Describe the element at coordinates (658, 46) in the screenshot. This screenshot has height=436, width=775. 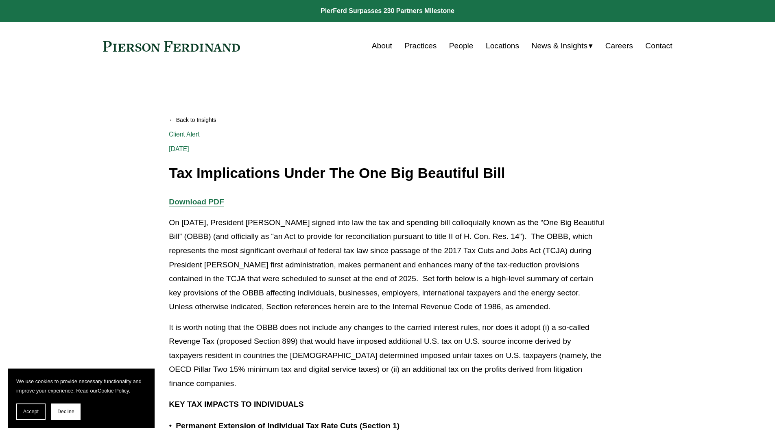
I see `a: Contact` at that location.